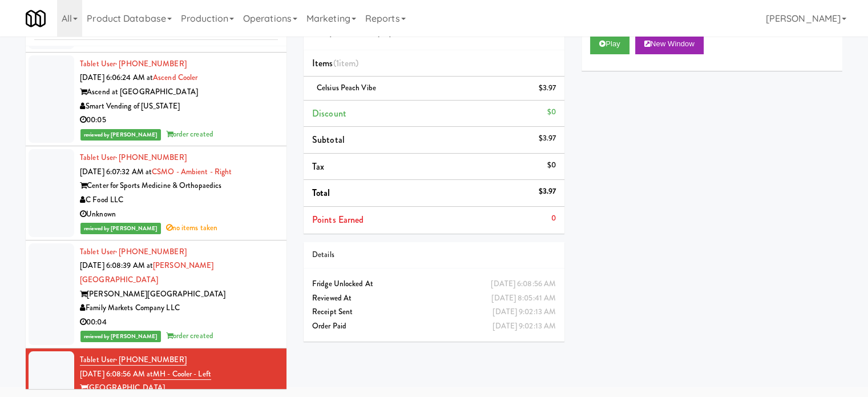  What do you see at coordinates (329, 113) in the screenshot?
I see `span: Discount` at bounding box center [329, 113].